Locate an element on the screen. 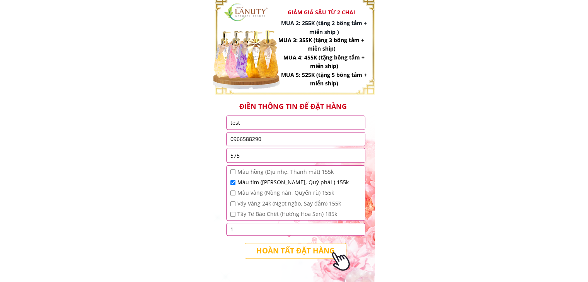  h3: MUA 3: 355K (tặng 3 bông tắm + miễn ship) is located at coordinates (321, 44).